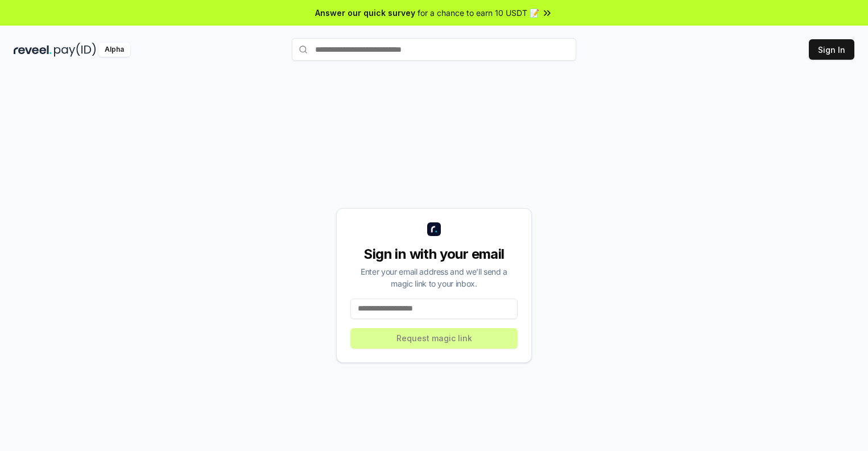 The width and height of the screenshot is (868, 451). Describe the element at coordinates (75, 49) in the screenshot. I see `img: pay_id` at that location.